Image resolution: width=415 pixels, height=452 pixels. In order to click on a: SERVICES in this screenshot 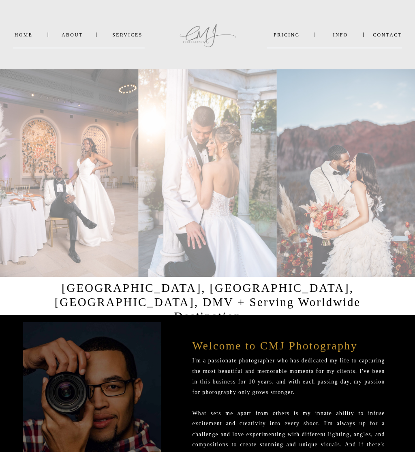, I will do `click(127, 34)`.